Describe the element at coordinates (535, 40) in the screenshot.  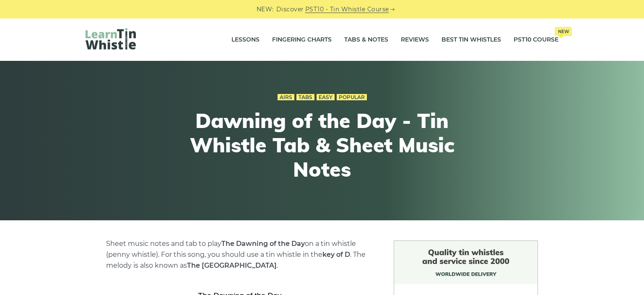
I see `a: PST10 CourseNew` at that location.